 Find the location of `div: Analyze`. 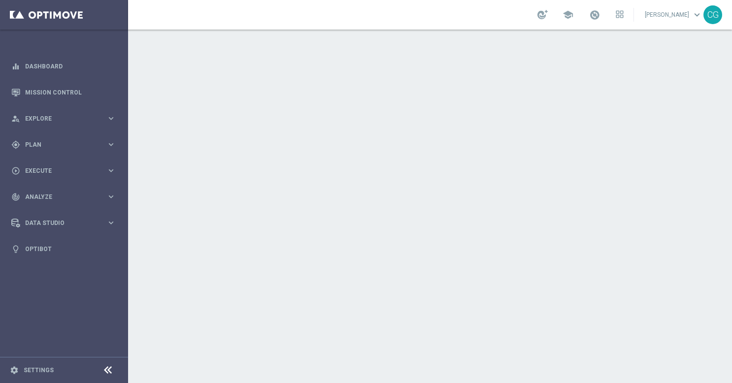

div: Analyze is located at coordinates (59, 197).